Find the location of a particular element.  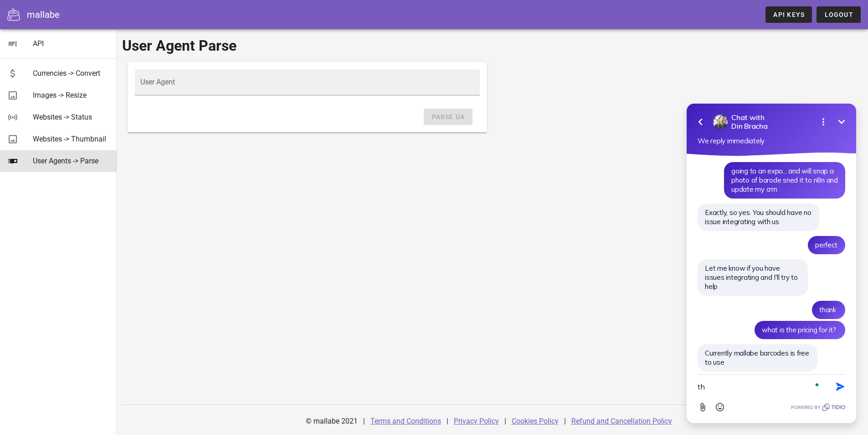

span: Logout is located at coordinates (838, 15).